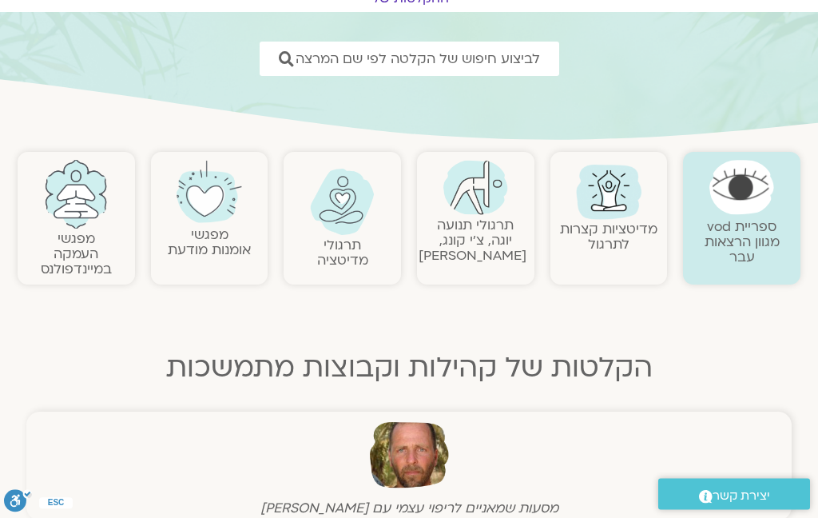 This screenshot has height=518, width=818. I want to click on a: יצירת קשר, so click(734, 494).